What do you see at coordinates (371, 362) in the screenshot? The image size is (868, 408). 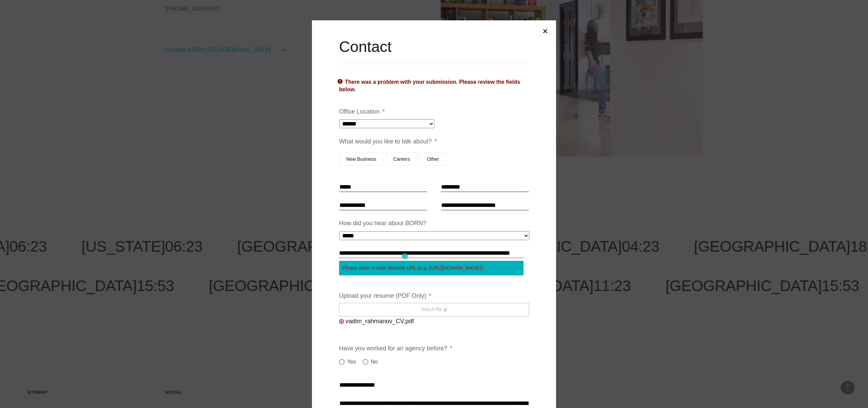 I see `label: No` at bounding box center [371, 362].